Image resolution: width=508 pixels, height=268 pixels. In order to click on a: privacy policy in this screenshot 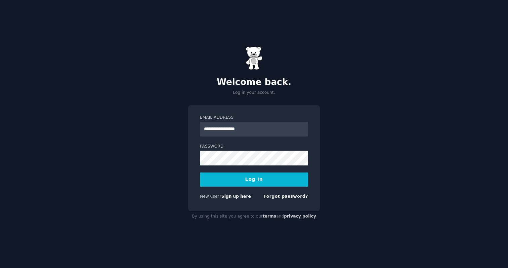, I will do `click(300, 216)`.